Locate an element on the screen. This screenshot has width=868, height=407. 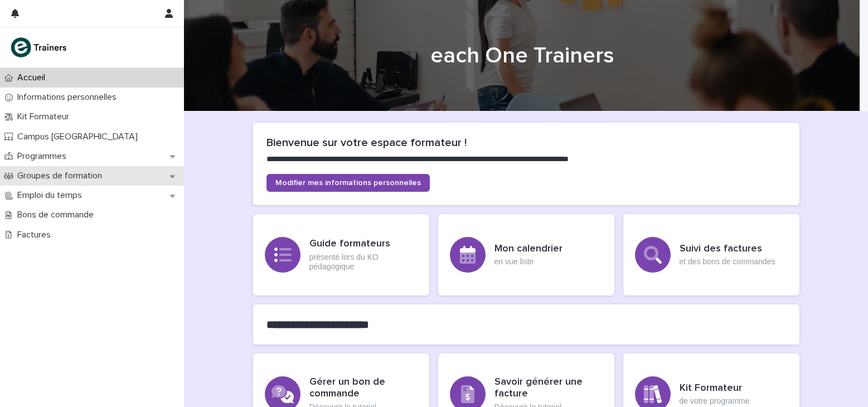
span: Modifier mes informations personnelles is located at coordinates (348, 183).